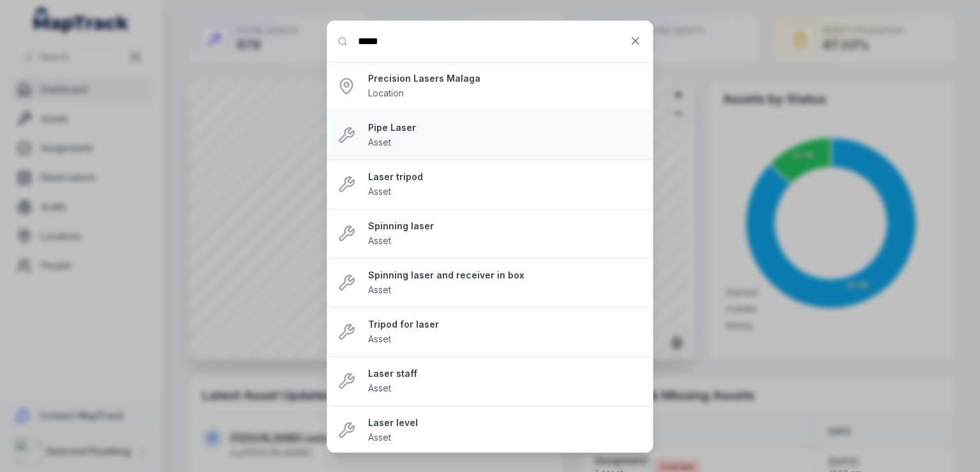  What do you see at coordinates (506, 226) in the screenshot?
I see `strong: Spinning laser` at bounding box center [506, 226].